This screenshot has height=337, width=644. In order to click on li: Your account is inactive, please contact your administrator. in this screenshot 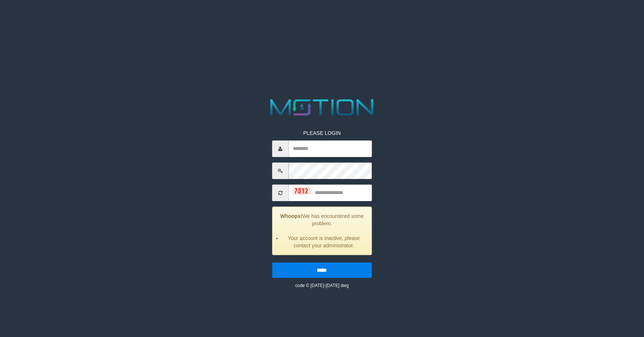, I will do `click(324, 242)`.